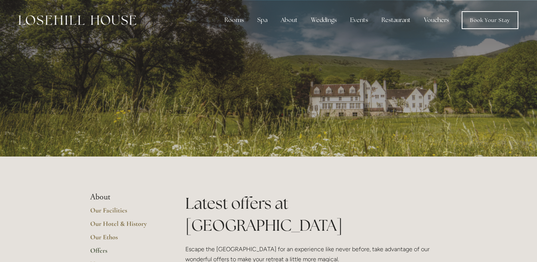 The height and width of the screenshot is (262, 537). What do you see at coordinates (234, 20) in the screenshot?
I see `div: Rooms` at bounding box center [234, 20].